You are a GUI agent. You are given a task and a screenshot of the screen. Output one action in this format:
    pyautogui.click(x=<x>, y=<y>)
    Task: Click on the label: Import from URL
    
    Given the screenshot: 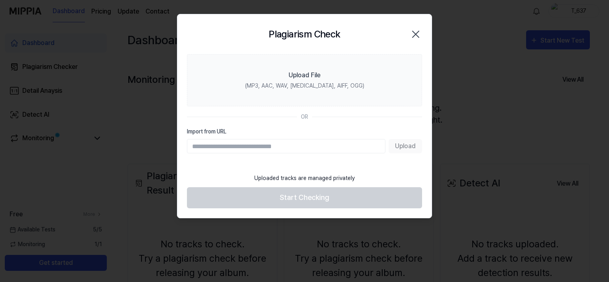 What is the action you would take?
    pyautogui.click(x=304, y=131)
    